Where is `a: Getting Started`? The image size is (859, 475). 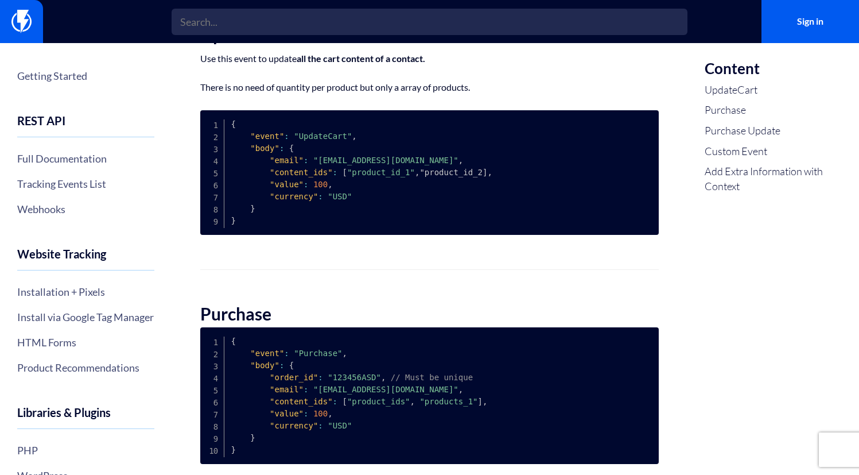
a: Getting Started is located at coordinates (86, 76).